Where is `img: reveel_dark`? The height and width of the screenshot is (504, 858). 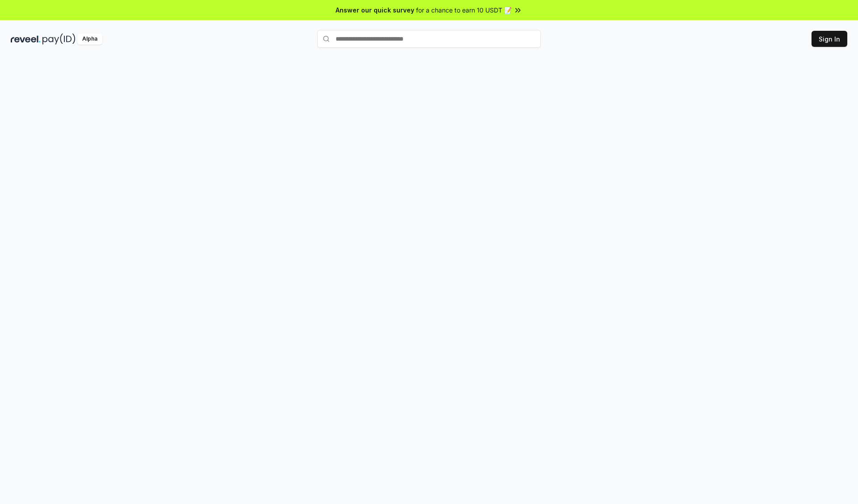
img: reveel_dark is located at coordinates (25, 39).